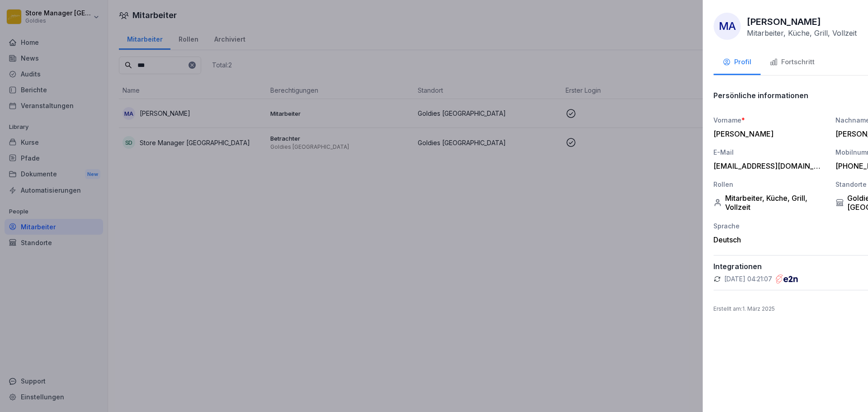  I want to click on div: MA, so click(727, 26).